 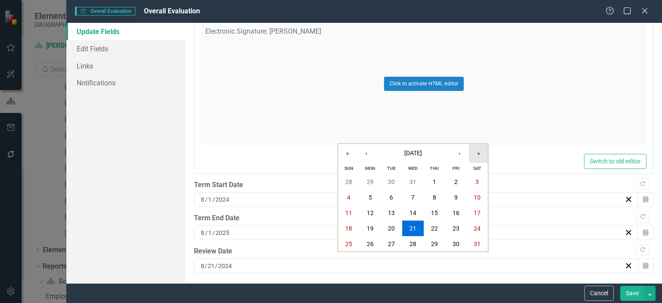 What do you see at coordinates (391, 244) in the screenshot?
I see `abbr: August 27, 2024` at bounding box center [391, 244].